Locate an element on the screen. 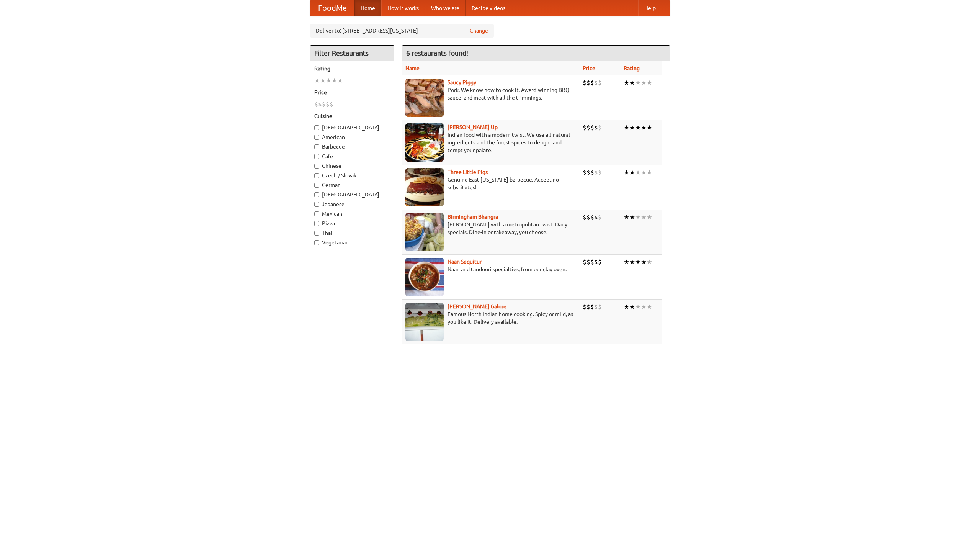  a: Saucy Piggy is located at coordinates (462, 82).